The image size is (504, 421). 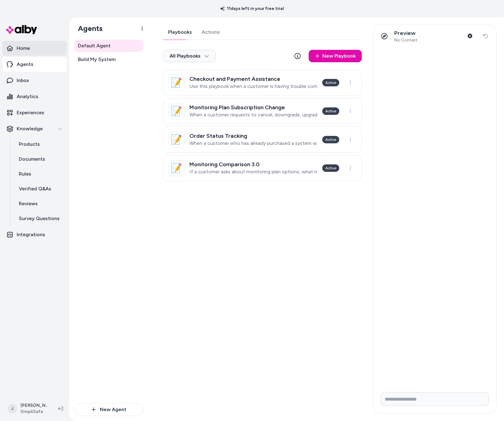 I want to click on span: SimpliSafe, so click(x=34, y=411).